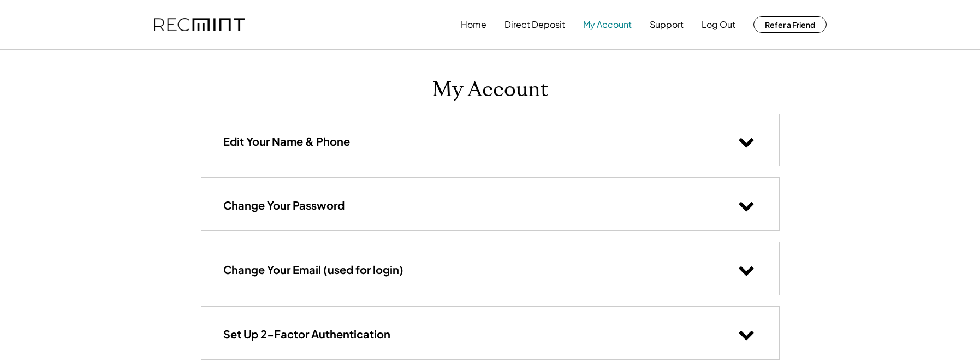 This screenshot has width=980, height=363. Describe the element at coordinates (199, 25) in the screenshot. I see `img: recmint-logotype%403x.png` at that location.